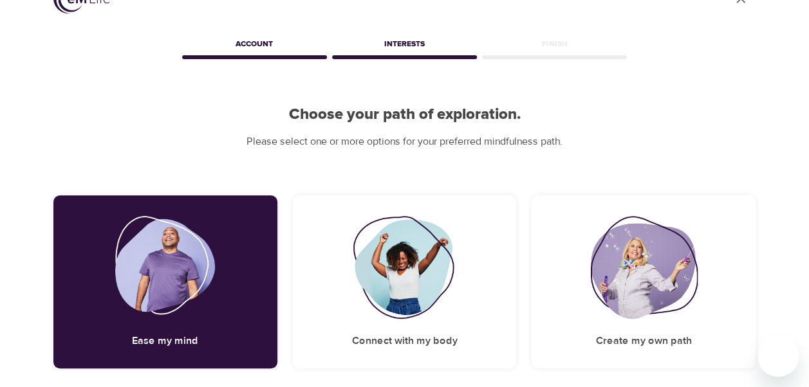 Image resolution: width=809 pixels, height=387 pixels. What do you see at coordinates (405, 142) in the screenshot?
I see `p: Please select one or more options for your preferred mindfulness path.` at bounding box center [405, 142].